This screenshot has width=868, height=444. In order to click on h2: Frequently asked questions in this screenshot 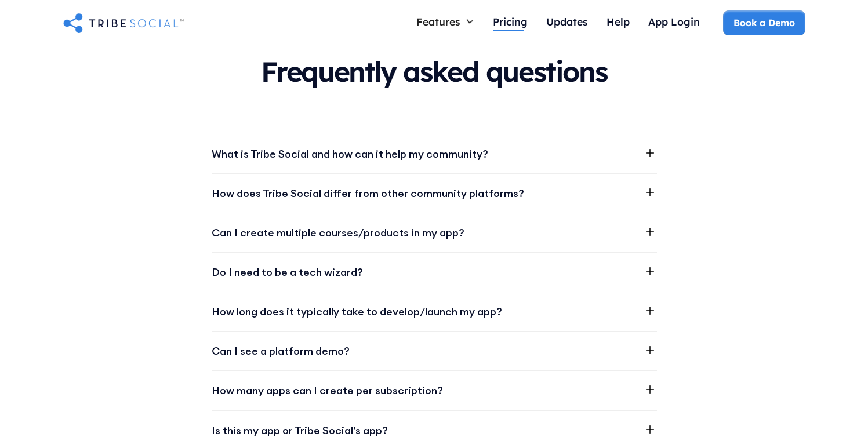, I will do `click(434, 71)`.